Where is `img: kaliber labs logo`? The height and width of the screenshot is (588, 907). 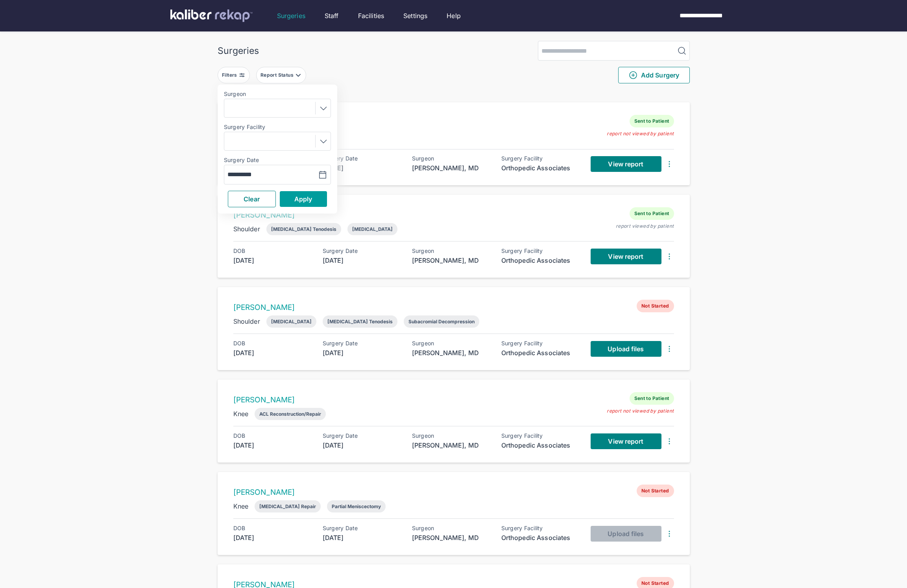
img: kaliber labs logo is located at coordinates (211, 16).